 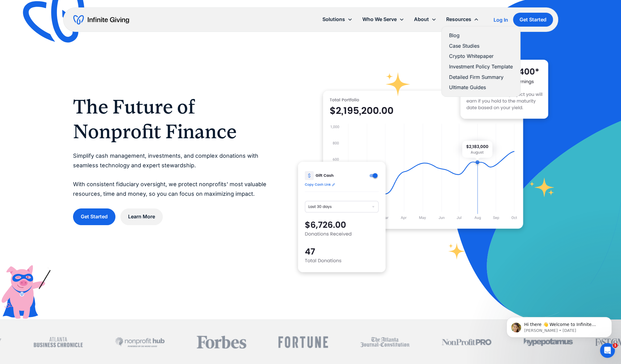 I want to click on a: home, so click(x=101, y=20).